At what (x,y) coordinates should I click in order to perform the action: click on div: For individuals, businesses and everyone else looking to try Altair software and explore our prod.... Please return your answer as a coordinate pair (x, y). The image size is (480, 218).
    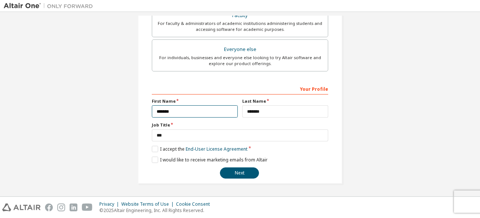
    Looking at the image, I should click on (240, 61).